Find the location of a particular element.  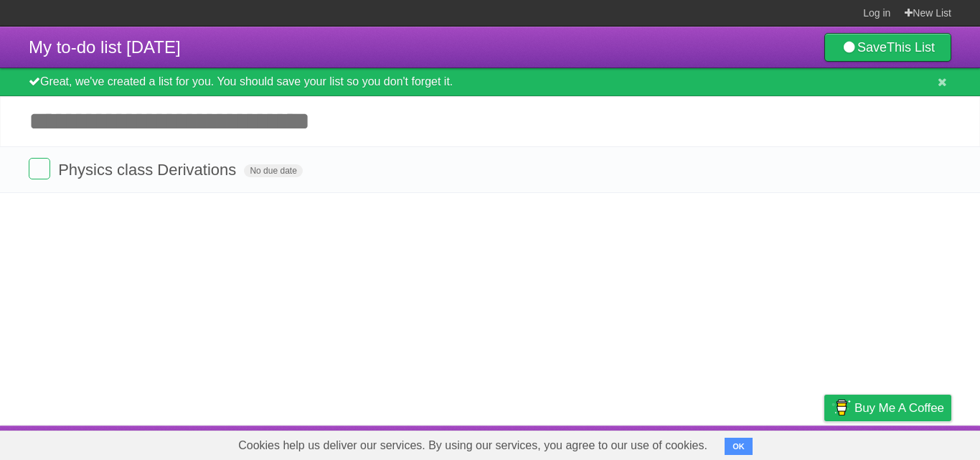

span: Cookies help us deliver our services. By using our services, you agree to our use of cookies. is located at coordinates (473, 446).